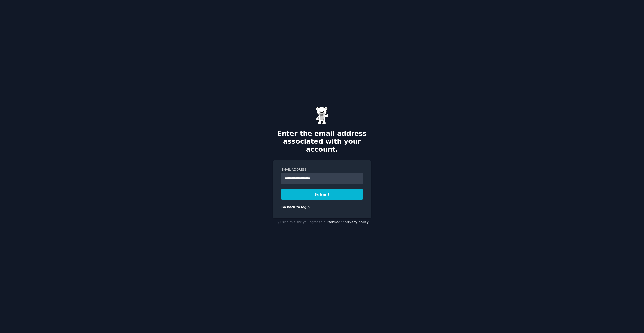 This screenshot has width=644, height=333. Describe the element at coordinates (322, 141) in the screenshot. I see `h2: Enter the email address associated with your account.` at that location.